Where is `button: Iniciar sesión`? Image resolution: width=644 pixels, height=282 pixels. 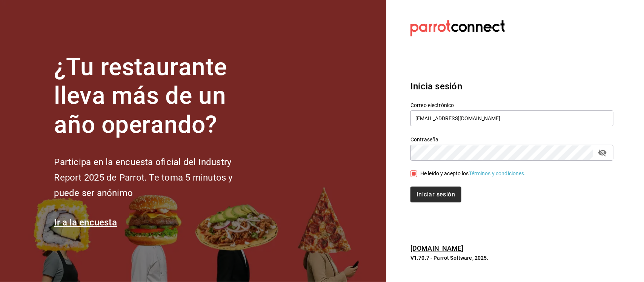 button: Iniciar sesión is located at coordinates (436, 194).